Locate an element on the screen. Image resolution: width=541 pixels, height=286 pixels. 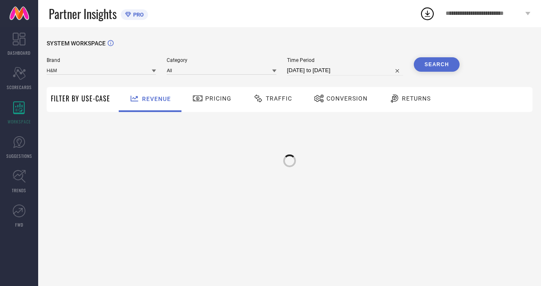
button: Search is located at coordinates (437, 64).